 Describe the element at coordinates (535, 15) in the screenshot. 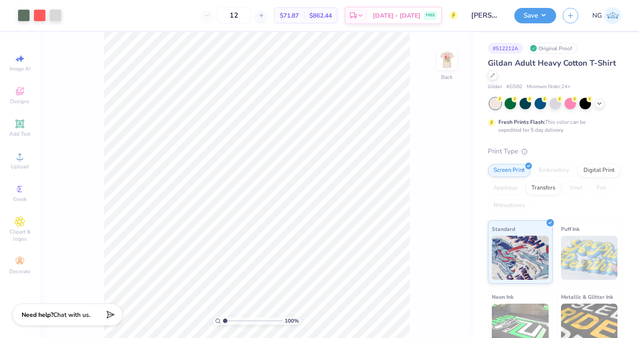

I see `button: Save` at that location.